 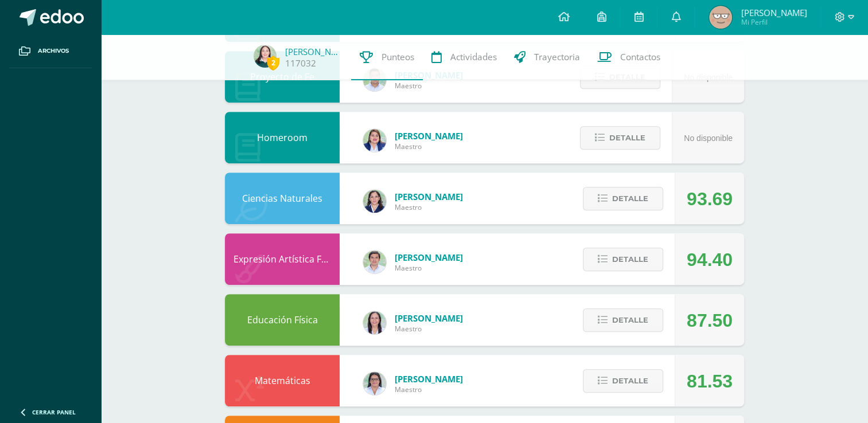 What do you see at coordinates (282, 381) in the screenshot?
I see `div: Matemáticas` at bounding box center [282, 381].